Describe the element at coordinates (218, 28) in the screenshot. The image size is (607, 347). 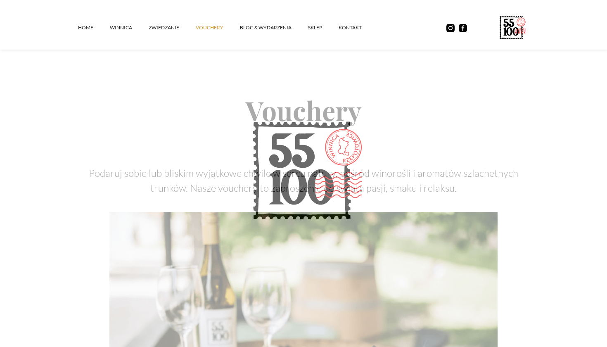
I see `a: vouchery` at that location.